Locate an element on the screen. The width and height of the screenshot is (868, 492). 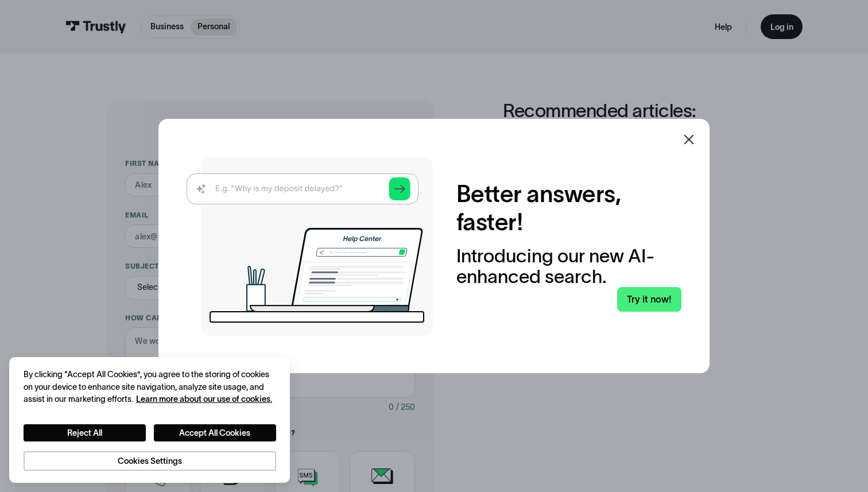
a: Try it now! is located at coordinates (649, 299).